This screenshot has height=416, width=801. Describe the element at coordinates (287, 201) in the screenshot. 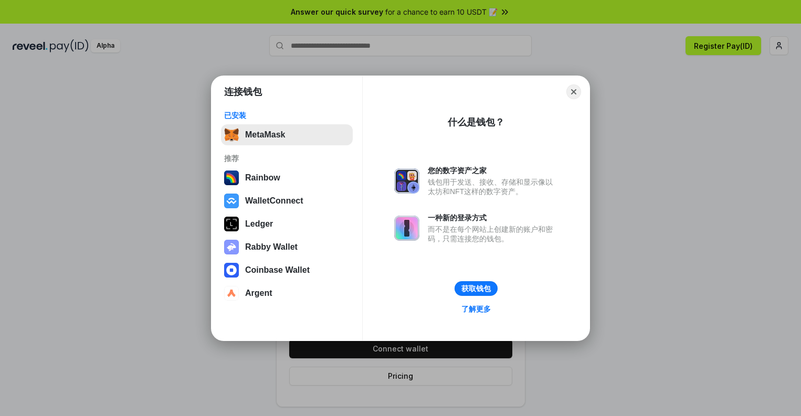

I see `button: WalletConnect` at that location.